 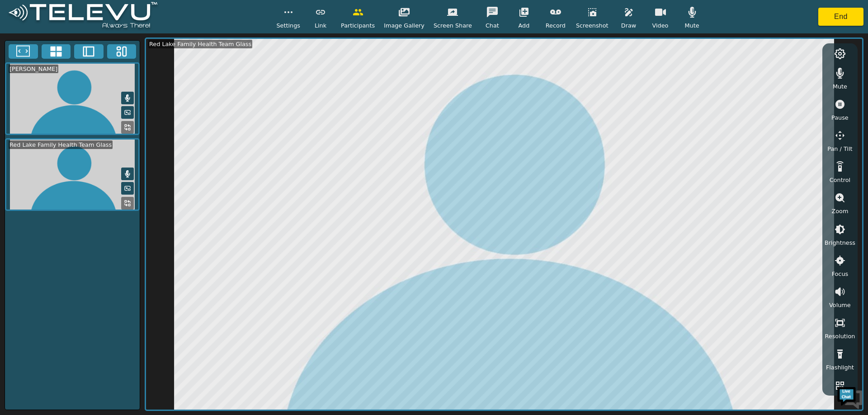 What do you see at coordinates (593, 25) in the screenshot?
I see `span: Screenshot` at bounding box center [593, 25].